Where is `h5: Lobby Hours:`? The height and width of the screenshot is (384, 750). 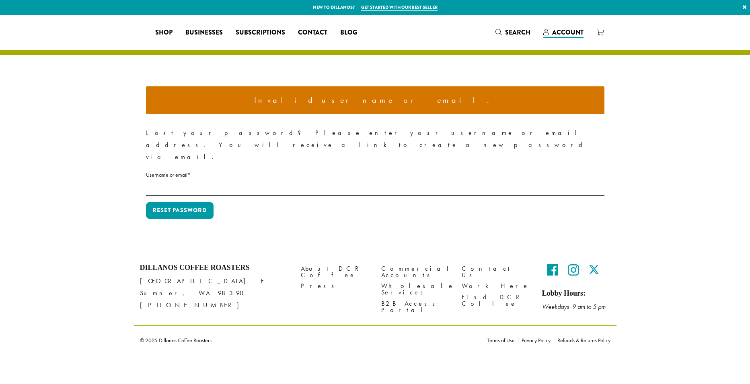 h5: Lobby Hours: is located at coordinates (576, 294).